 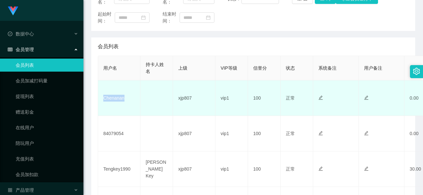 I want to click on span: 数据中心, so click(x=21, y=34).